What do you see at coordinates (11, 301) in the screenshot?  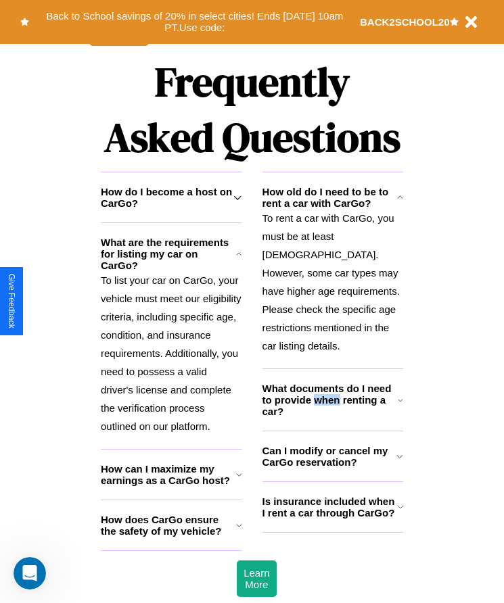 I see `div: Give Feedback` at bounding box center [11, 301].